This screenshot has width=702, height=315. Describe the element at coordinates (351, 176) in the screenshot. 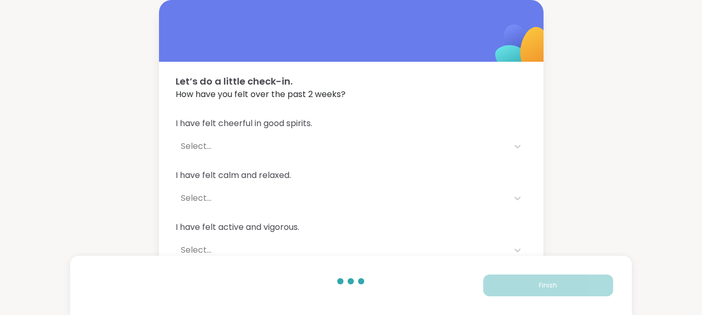

I see `span: I have felt calm and relaxed.` at that location.